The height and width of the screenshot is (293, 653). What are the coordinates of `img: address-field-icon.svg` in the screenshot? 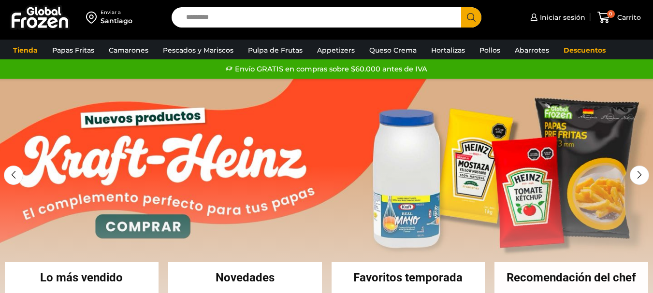 It's located at (93, 17).